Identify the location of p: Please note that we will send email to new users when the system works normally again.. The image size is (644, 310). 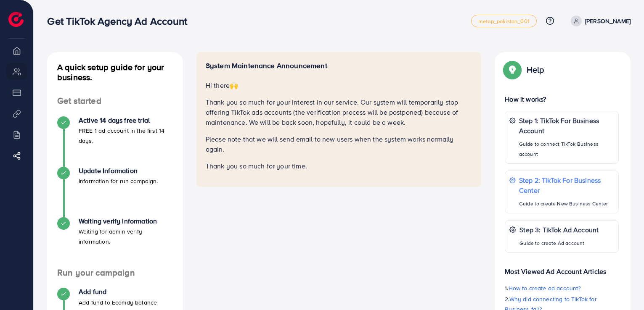
(339, 144).